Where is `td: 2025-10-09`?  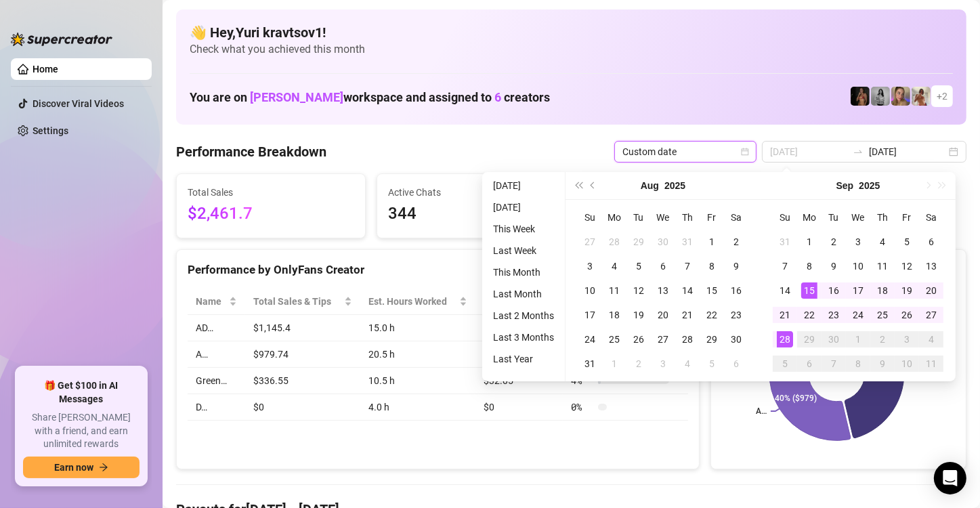 td: 2025-10-09 is located at coordinates (883, 364).